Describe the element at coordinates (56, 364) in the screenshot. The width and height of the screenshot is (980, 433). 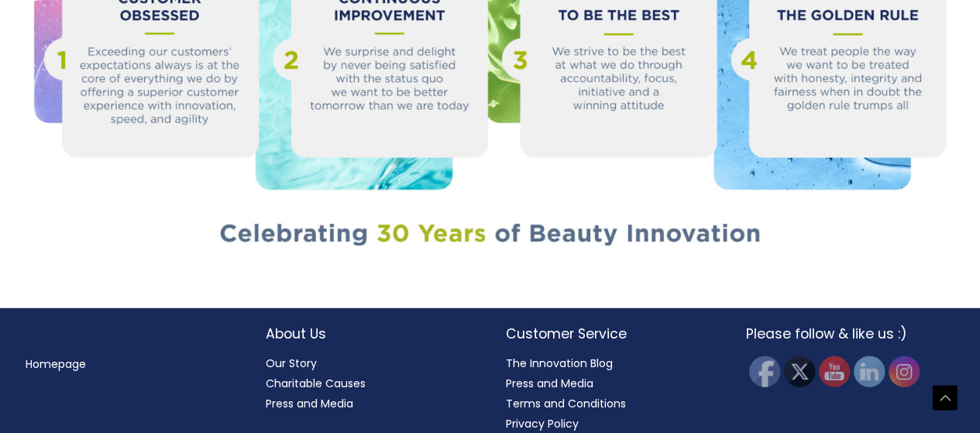
I see `a: Homepage` at that location.